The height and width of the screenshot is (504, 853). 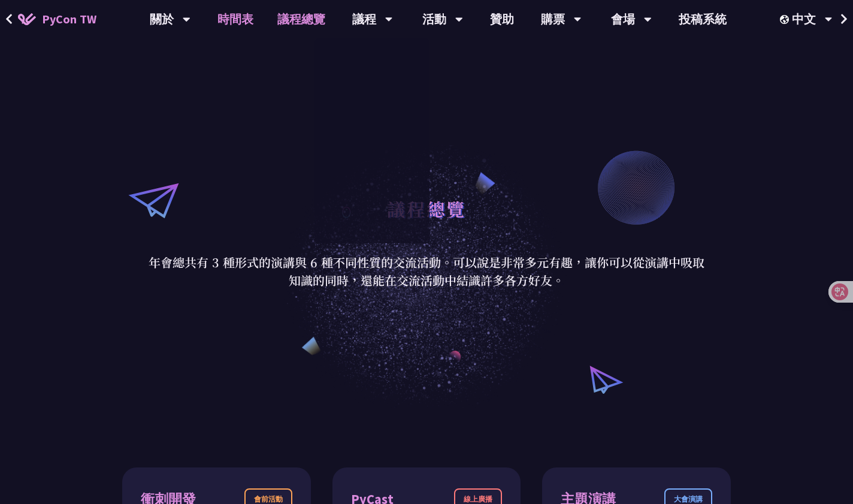 What do you see at coordinates (427, 271) in the screenshot?
I see `p: 年會總共有 3 種形式的演講與 6 種不同性質的交流活動。可以說是非常多元有趣，讓你可以從演講中吸取知識的同時，還能在交流活動中結識許多各方好友。` at bounding box center [427, 271].